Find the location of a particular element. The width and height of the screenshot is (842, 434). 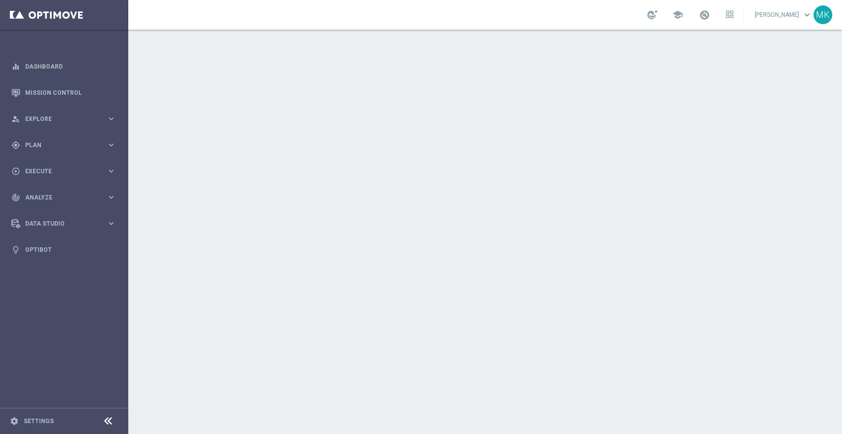

i: equalizer is located at coordinates (16, 67).